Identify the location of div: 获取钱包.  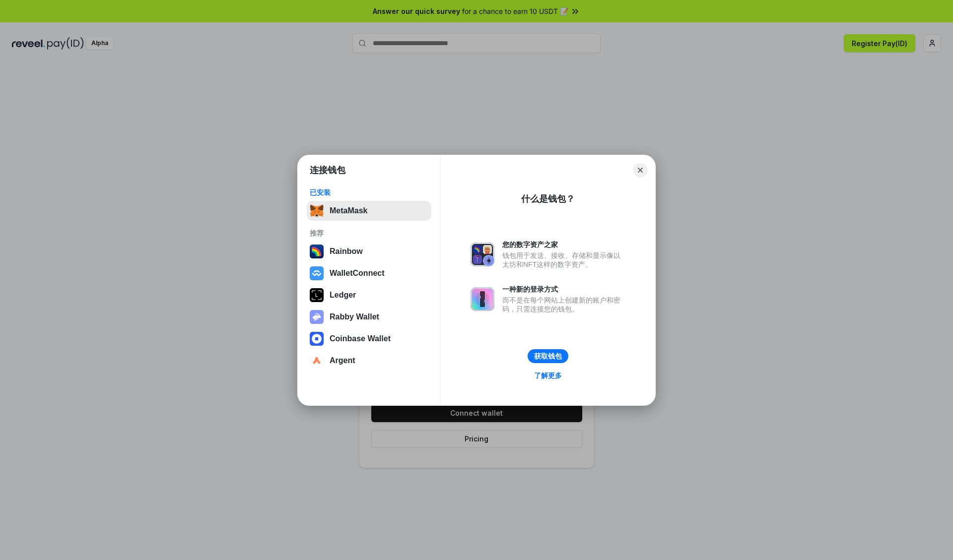
(548, 356).